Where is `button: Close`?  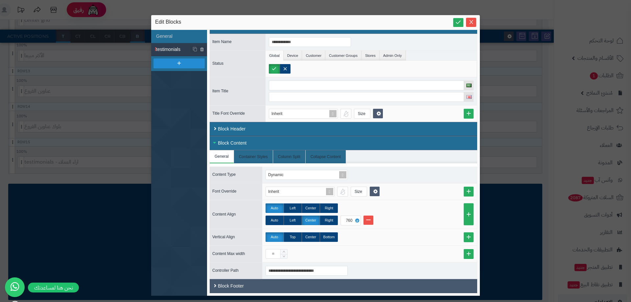 button: Close is located at coordinates (471, 22).